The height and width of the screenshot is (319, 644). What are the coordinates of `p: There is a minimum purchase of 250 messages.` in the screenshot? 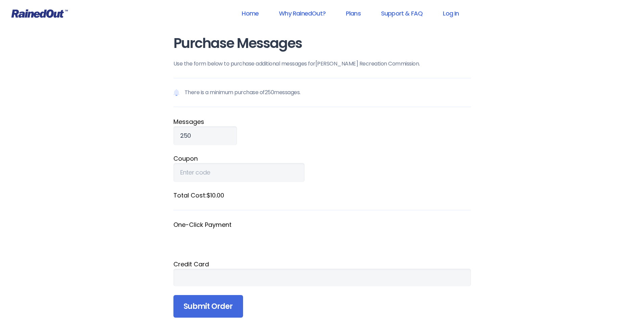 It's located at (322, 92).